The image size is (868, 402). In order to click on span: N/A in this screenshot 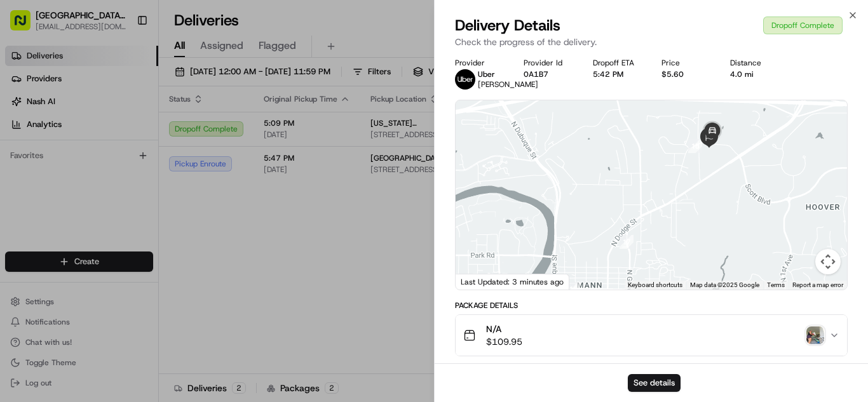, I will do `click(504, 329)`.